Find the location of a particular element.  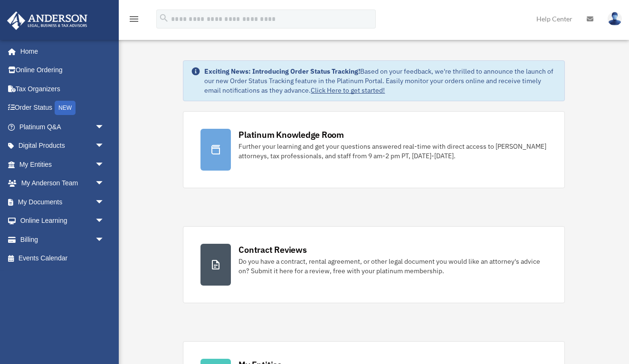

a: Digital Productsarrow_drop_down is located at coordinates (63, 146).